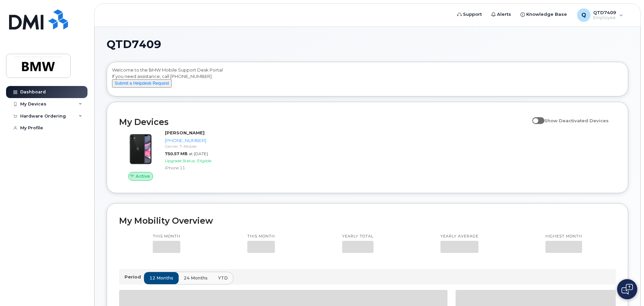 This screenshot has height=306, width=644. Describe the element at coordinates (223, 278) in the screenshot. I see `span: YTD` at that location.